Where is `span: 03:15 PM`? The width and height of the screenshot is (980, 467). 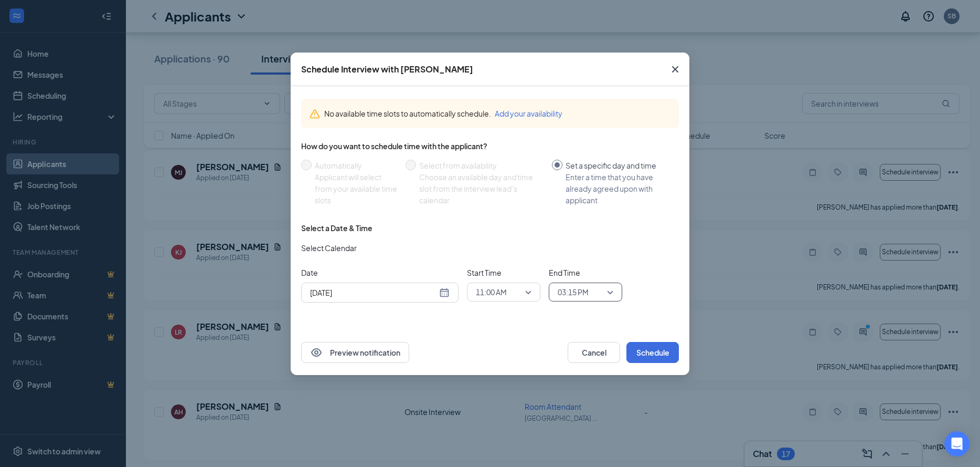 span: 03:15 PM is located at coordinates (573, 292).